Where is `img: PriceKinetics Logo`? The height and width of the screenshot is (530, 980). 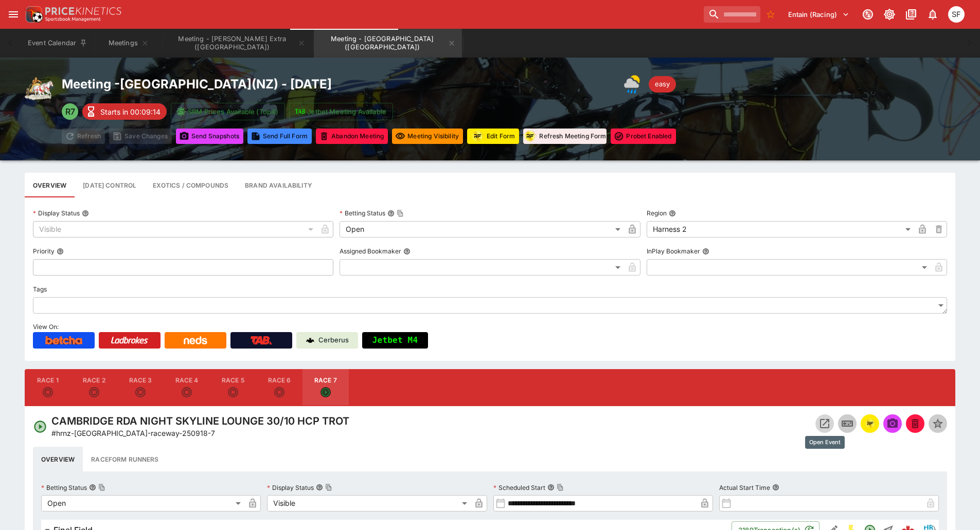 img: PriceKinetics Logo is located at coordinates (33, 14).